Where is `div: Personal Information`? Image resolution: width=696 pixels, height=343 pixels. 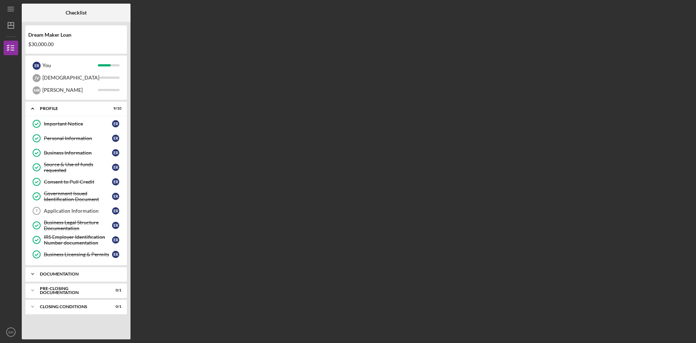
div: Personal Information is located at coordinates (78, 138).